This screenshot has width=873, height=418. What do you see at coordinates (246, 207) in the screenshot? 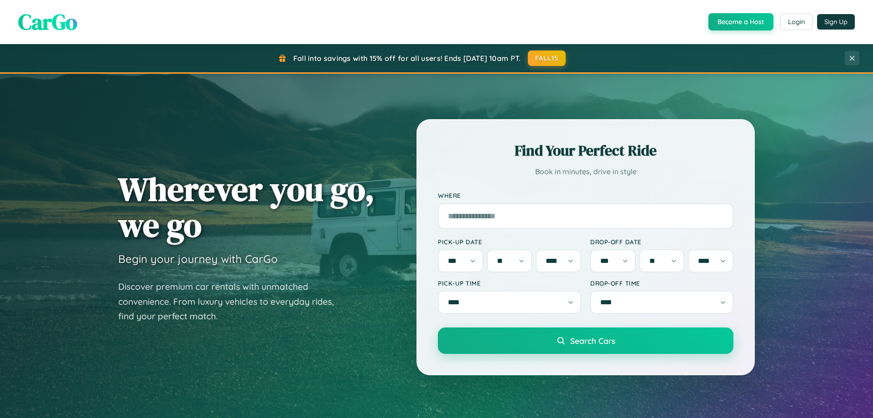
I see `h1: Wherever you go, we go` at bounding box center [246, 207].